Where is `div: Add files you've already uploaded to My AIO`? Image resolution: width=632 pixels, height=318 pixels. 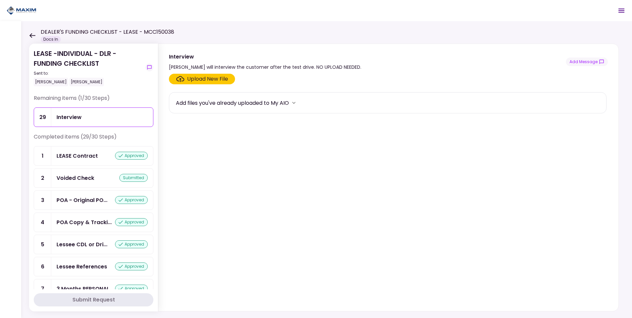
div: Add files you've already uploaded to My AIO is located at coordinates (232, 103).